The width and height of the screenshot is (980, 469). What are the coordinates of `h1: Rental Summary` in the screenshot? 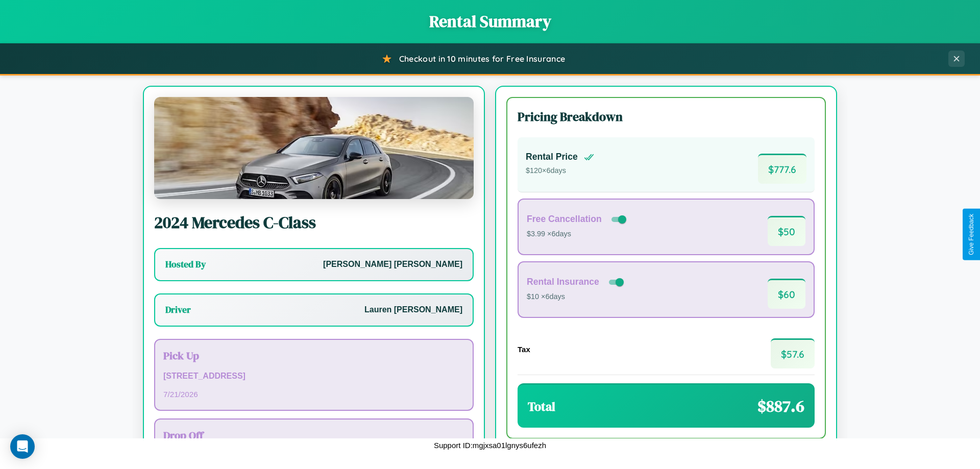 It's located at (490, 21).